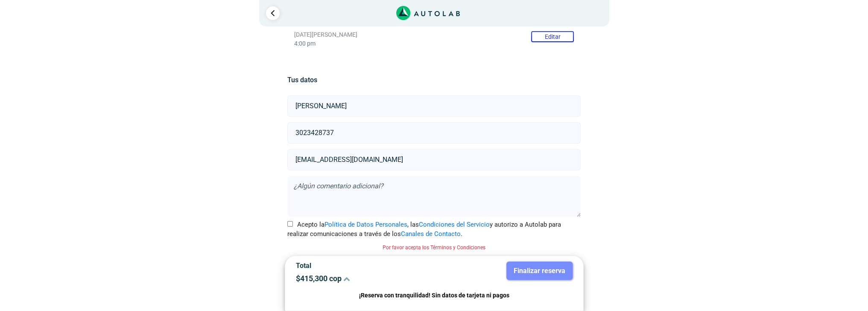 The image size is (868, 311). Describe the element at coordinates (433, 43) in the screenshot. I see `p: 4:00 pm` at that location.